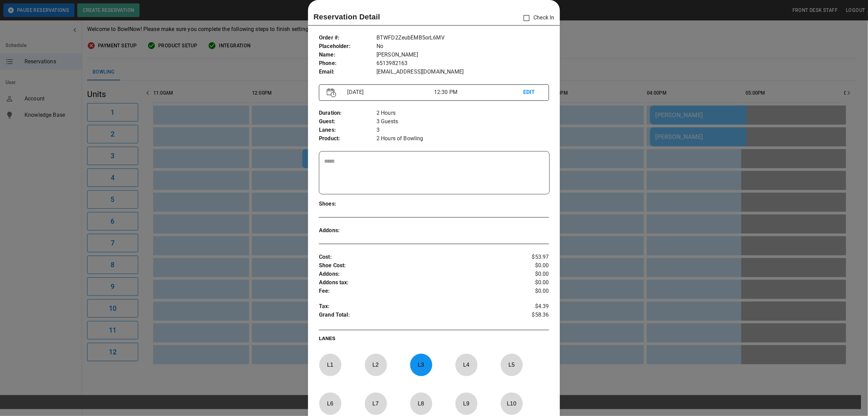  Describe the element at coordinates (434, 339) in the screenshot. I see `p: LANES` at that location.